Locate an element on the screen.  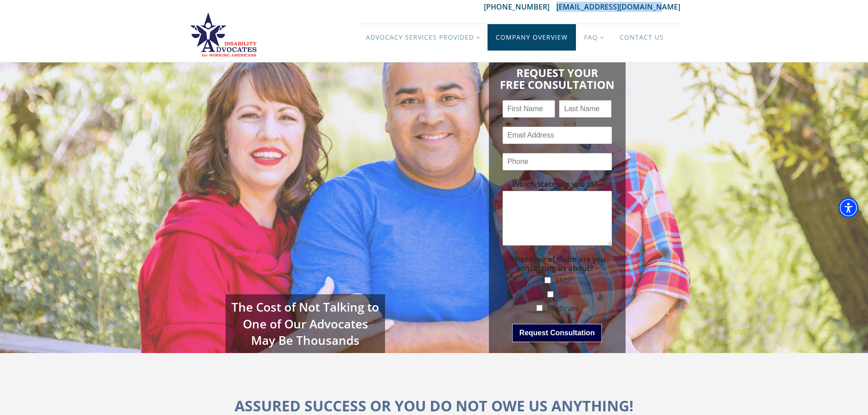
label: What type of claim are you contacting us about? is located at coordinates (557, 264).